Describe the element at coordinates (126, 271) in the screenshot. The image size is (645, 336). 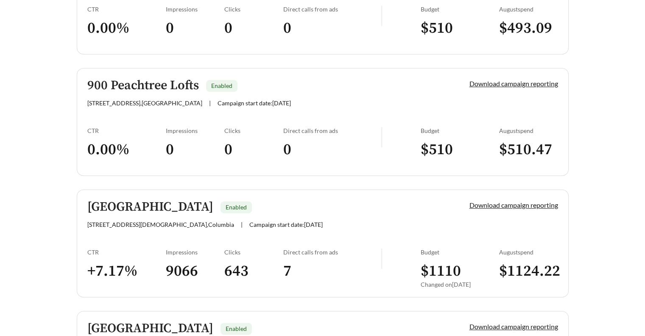
I see `h3: + 7.17 %` at that location.